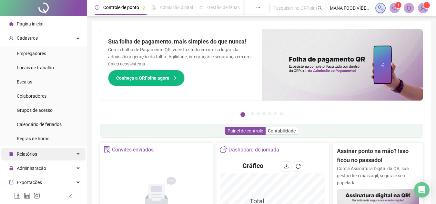  Describe the element at coordinates (97, 7) in the screenshot. I see `span: clock-circle` at that location.